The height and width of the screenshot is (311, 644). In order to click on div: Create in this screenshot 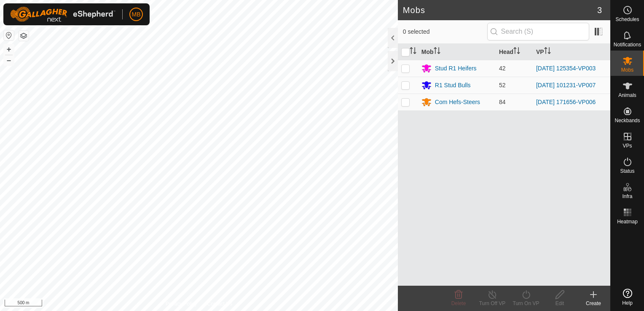, I will do `click(593, 304)`.